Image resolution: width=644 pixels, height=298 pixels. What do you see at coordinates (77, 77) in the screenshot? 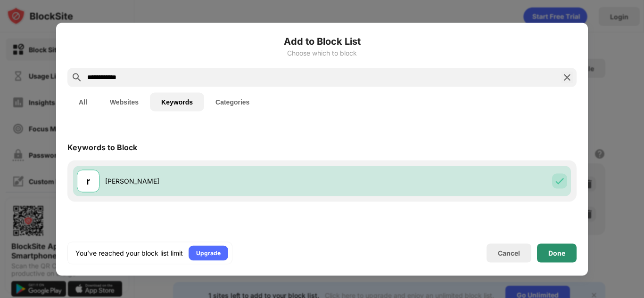
I see `img: search.svg` at bounding box center [77, 77].